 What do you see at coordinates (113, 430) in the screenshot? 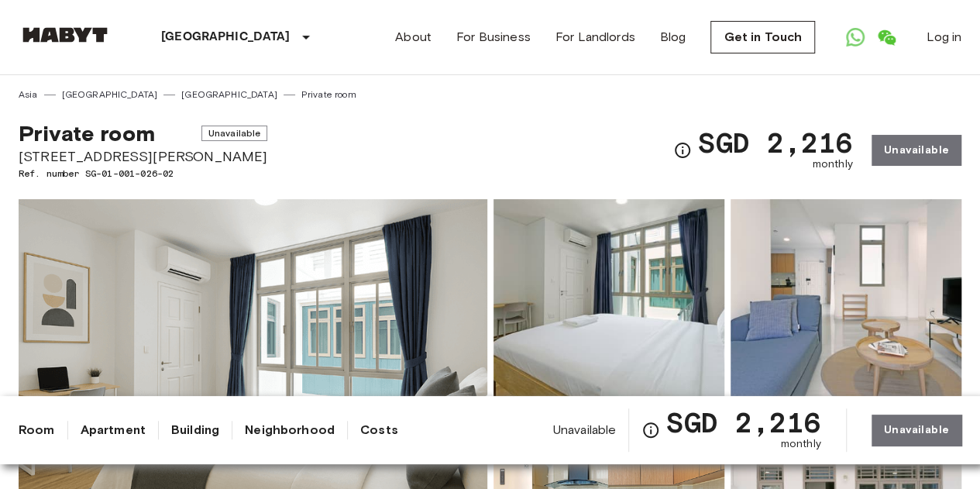
I see `a: Apartment` at bounding box center [113, 430].